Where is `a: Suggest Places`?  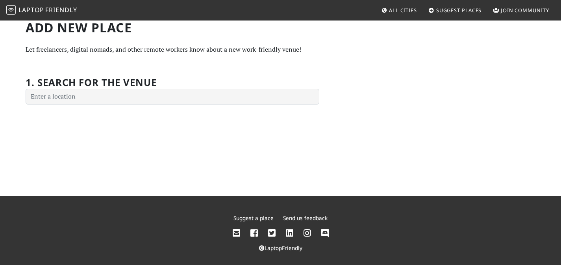
a: Suggest Places is located at coordinates (455, 10).